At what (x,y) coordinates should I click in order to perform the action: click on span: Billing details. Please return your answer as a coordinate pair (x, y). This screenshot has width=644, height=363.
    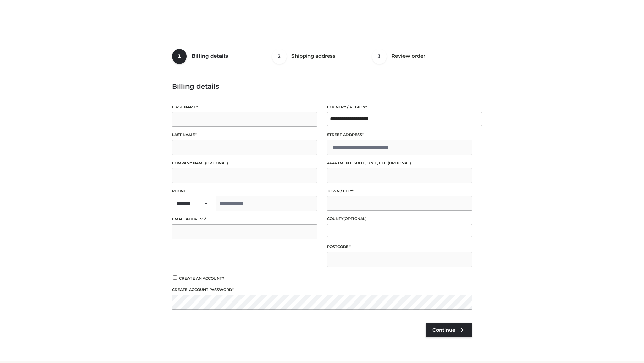
    Looking at the image, I should click on (210, 56).